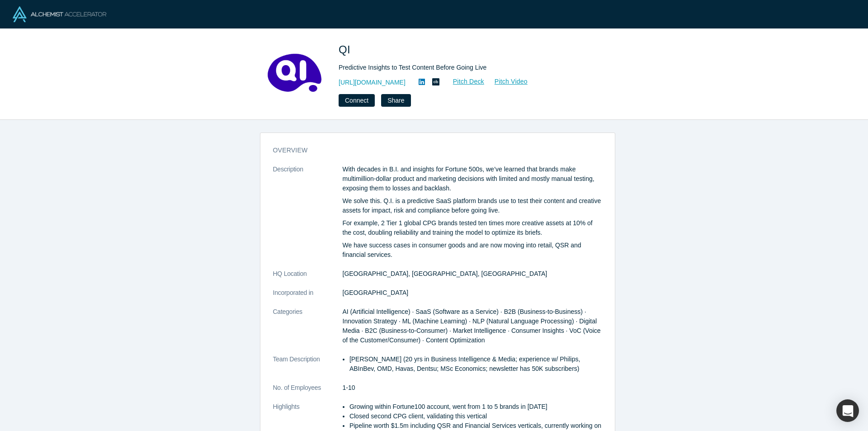  Describe the element at coordinates (506, 81) in the screenshot. I see `a: Pitch Video` at that location.